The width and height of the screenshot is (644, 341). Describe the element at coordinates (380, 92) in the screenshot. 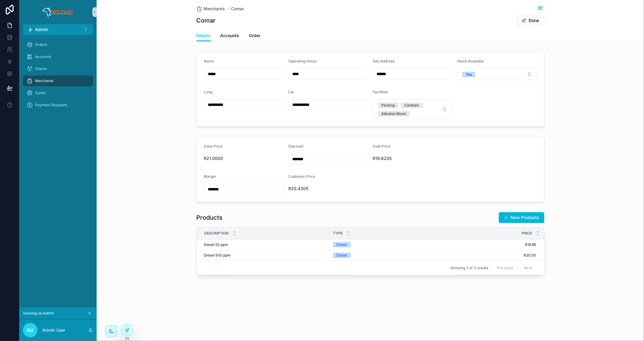

I see `span: Facilities` at that location.